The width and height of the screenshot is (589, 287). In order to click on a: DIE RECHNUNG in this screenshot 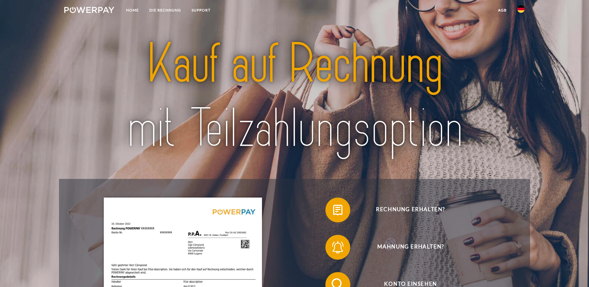, I will do `click(165, 10)`.